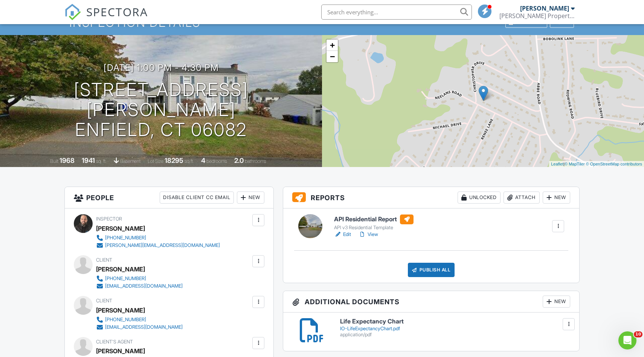  I want to click on a: © MapTiler, so click(575, 164).